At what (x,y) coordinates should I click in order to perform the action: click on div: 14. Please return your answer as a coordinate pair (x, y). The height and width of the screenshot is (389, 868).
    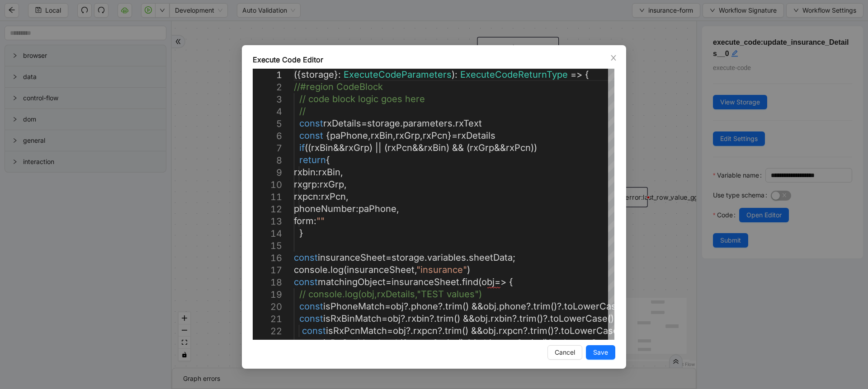
    Looking at the image, I should click on (267, 234).